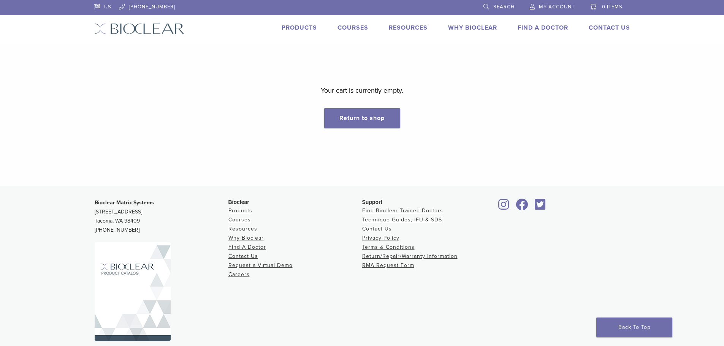  Describe the element at coordinates (239, 202) in the screenshot. I see `span: Bioclear` at that location.